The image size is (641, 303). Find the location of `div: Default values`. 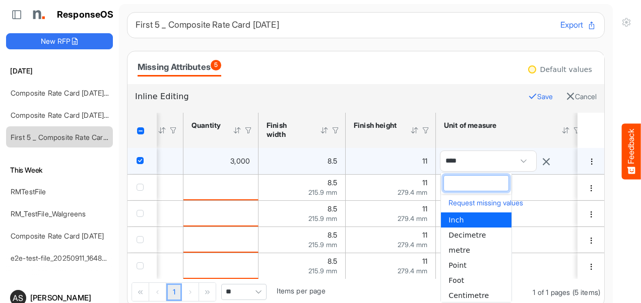

div: Default values is located at coordinates (566, 70).